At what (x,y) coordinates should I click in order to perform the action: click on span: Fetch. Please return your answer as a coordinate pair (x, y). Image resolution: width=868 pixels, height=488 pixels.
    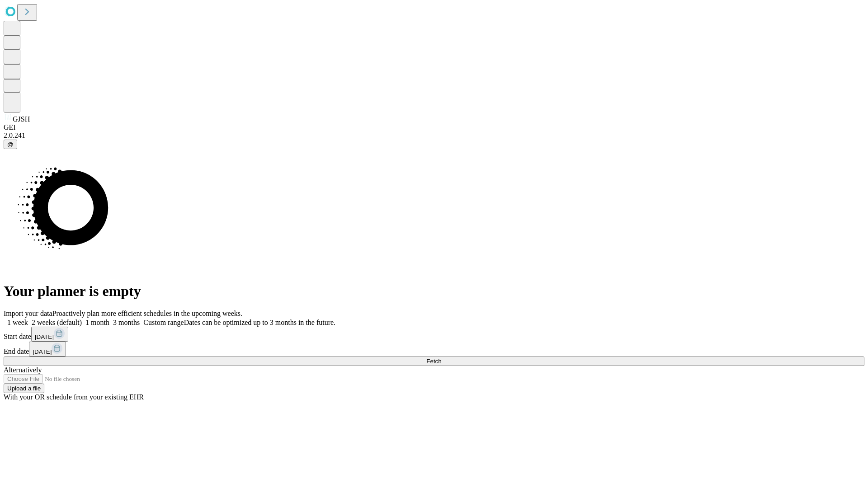
    Looking at the image, I should click on (433, 361).